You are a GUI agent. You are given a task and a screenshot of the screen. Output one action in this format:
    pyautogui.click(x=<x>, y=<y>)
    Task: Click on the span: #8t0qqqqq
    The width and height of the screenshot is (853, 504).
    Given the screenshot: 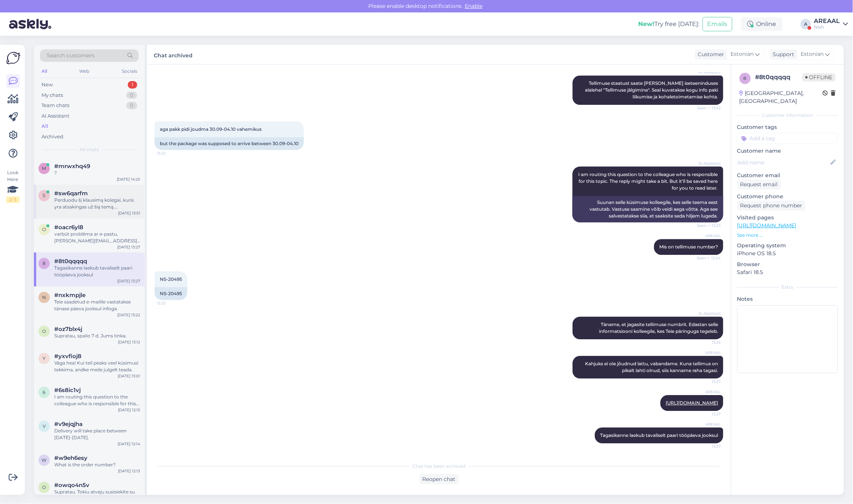 What is the action you would take?
    pyautogui.click(x=71, y=262)
    